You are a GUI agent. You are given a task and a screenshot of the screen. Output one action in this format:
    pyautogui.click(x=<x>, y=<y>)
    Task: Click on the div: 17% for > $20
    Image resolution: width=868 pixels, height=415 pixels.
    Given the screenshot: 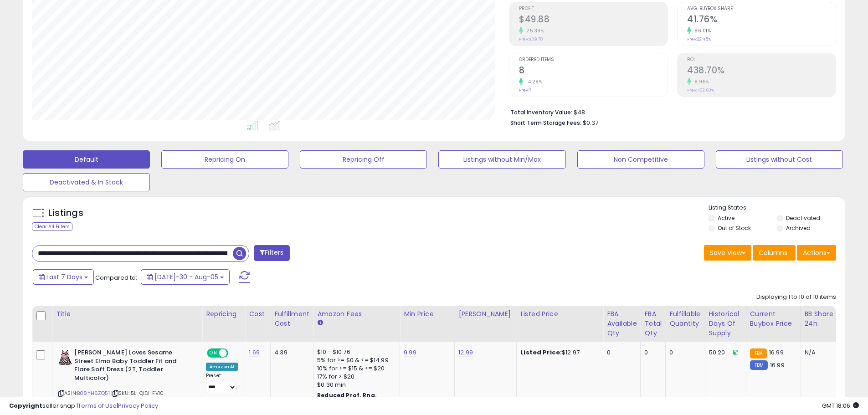 What is the action you would take?
    pyautogui.click(x=355, y=377)
    